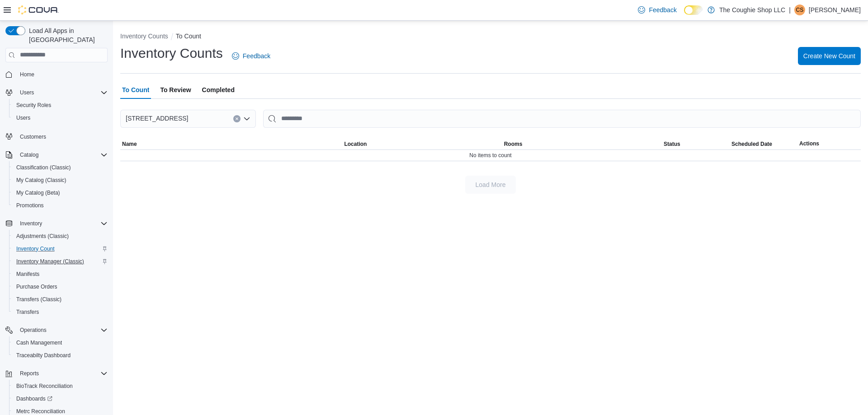  Describe the element at coordinates (60, 168) in the screenshot. I see `button: Classification (Classic)` at that location.